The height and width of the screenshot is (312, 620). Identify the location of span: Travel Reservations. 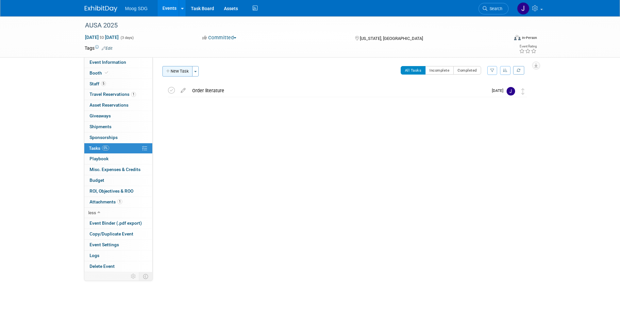
(113, 94).